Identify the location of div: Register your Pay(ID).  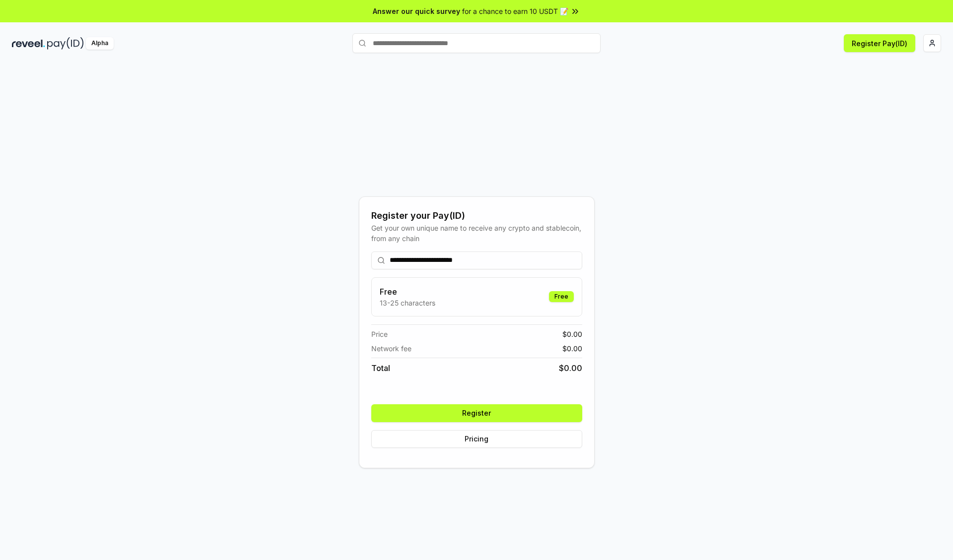
(476, 216).